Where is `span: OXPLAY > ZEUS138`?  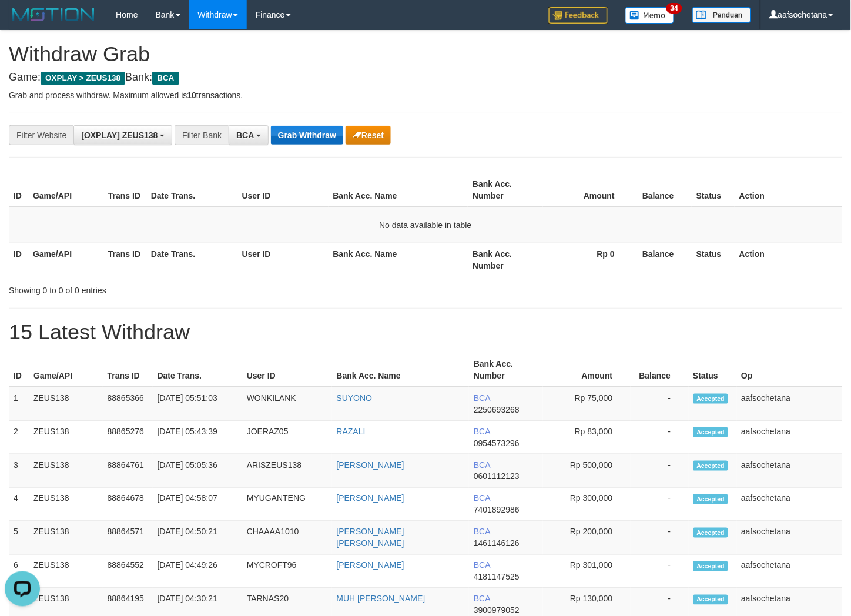 span: OXPLAY > ZEUS138 is located at coordinates (83, 78).